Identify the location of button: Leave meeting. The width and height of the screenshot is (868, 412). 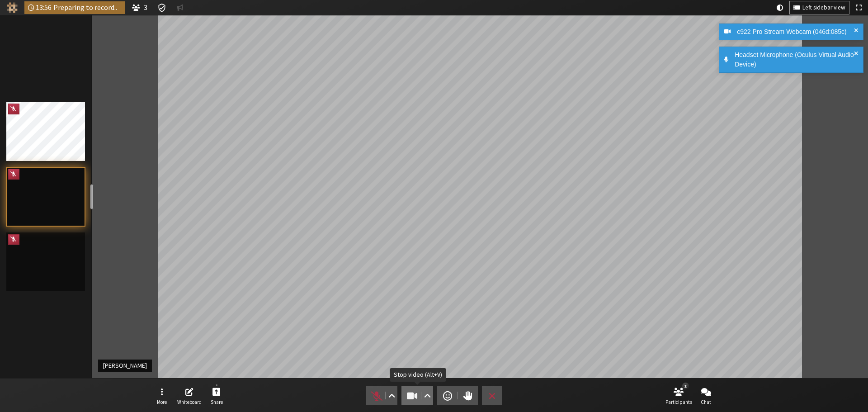
(492, 395).